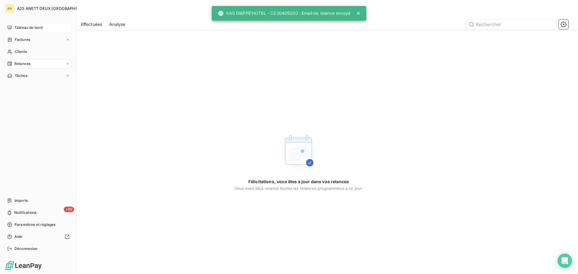 This screenshot has height=274, width=578. I want to click on span: Analyse, so click(117, 24).